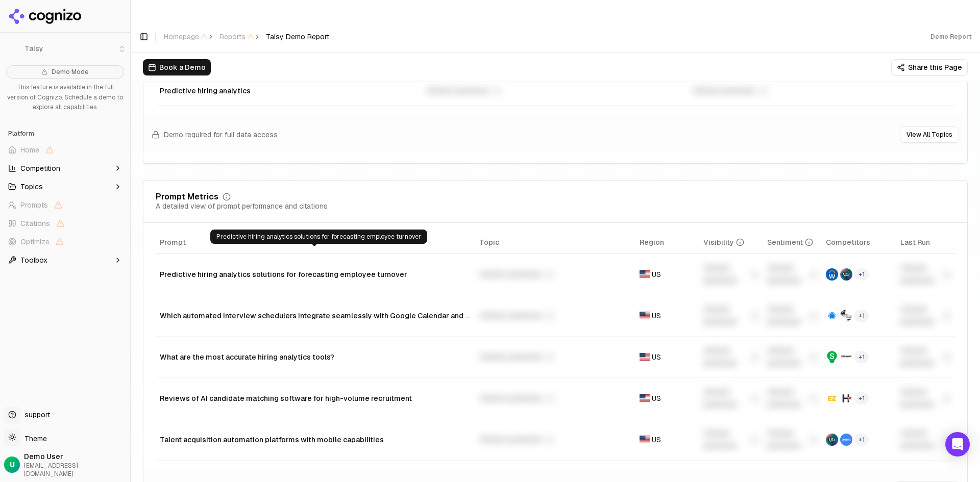  I want to click on th: brandMentionRate, so click(731, 243).